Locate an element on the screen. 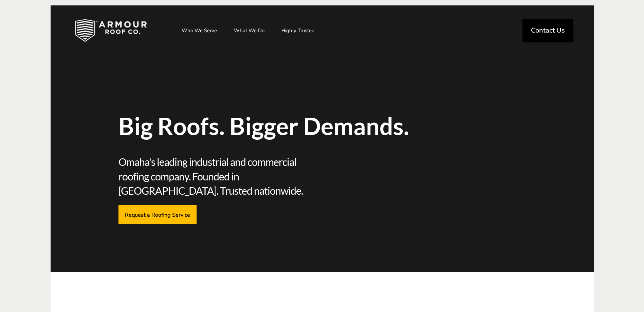  a: Who We Serve is located at coordinates (199, 31).